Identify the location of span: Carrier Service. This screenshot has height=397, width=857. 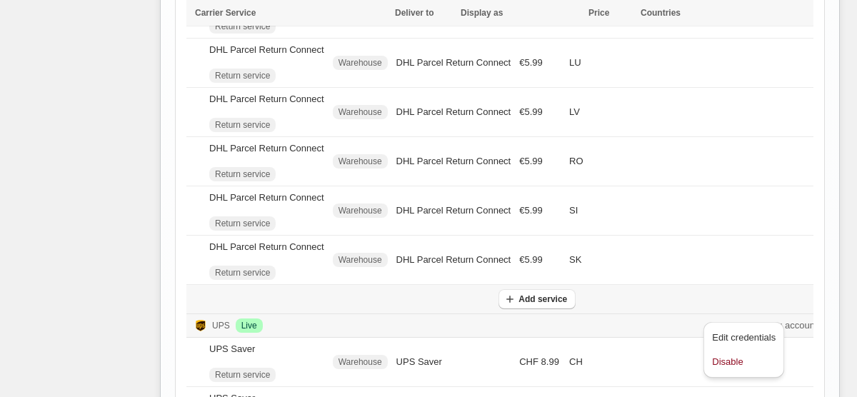
(225, 13).